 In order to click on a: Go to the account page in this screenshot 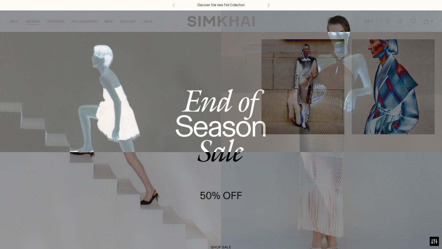, I will do `click(400, 21)`.